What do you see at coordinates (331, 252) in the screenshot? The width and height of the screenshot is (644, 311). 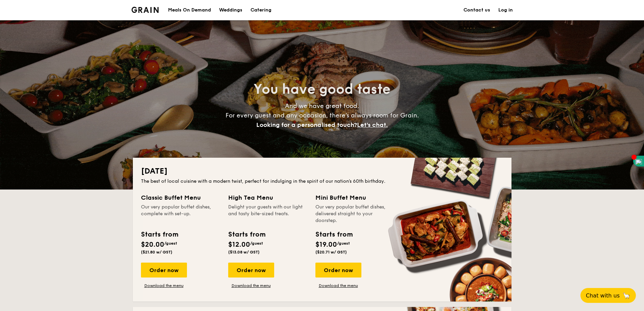 I see `span: ($20.71 w/ GST)` at bounding box center [331, 252].